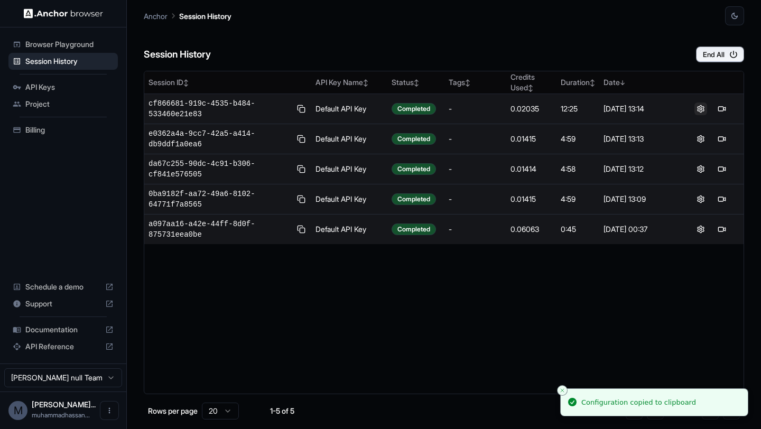 The image size is (761, 429). What do you see at coordinates (578, 169) in the screenshot?
I see `div: 4:58` at bounding box center [578, 169].